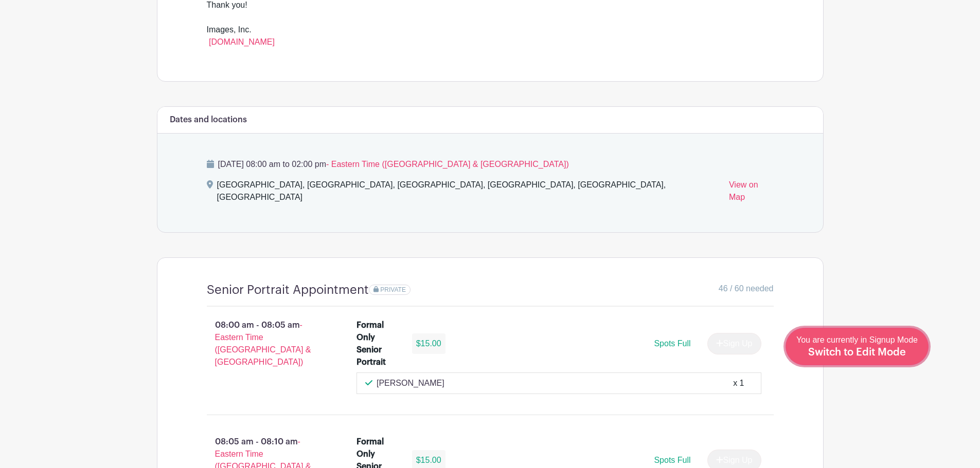  Describe the element at coordinates (857, 352) in the screenshot. I see `span: Switch to Edit Mode` at that location.